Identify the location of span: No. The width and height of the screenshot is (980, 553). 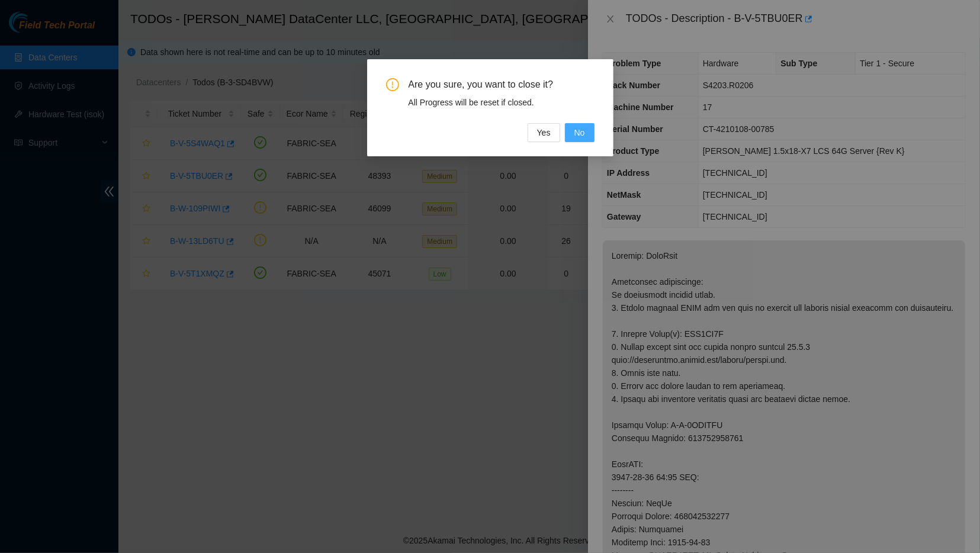
(580, 133).